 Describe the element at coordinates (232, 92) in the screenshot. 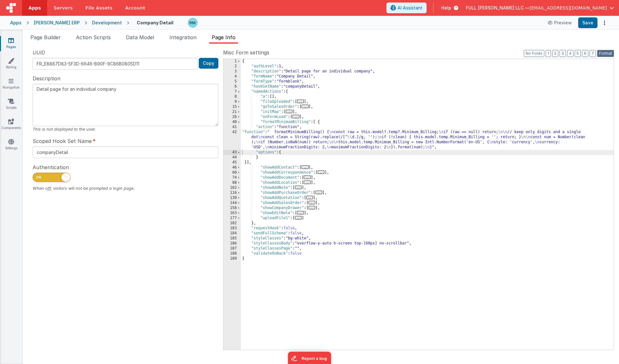

I see `div: 7` at that location.